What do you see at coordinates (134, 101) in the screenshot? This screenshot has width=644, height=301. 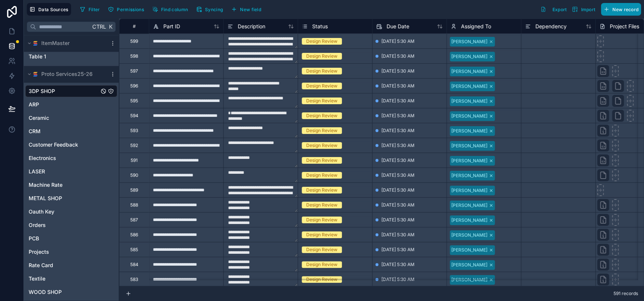 I see `div: 595` at bounding box center [134, 101].